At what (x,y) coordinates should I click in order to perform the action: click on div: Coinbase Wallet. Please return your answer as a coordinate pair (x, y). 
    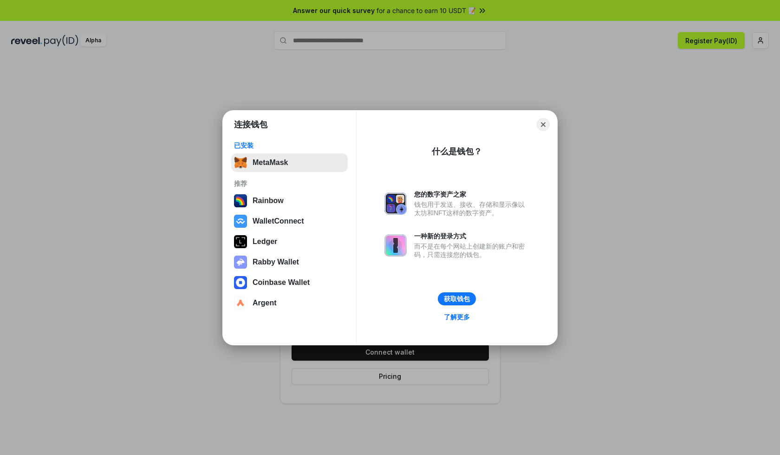
    Looking at the image, I should click on (281, 282).